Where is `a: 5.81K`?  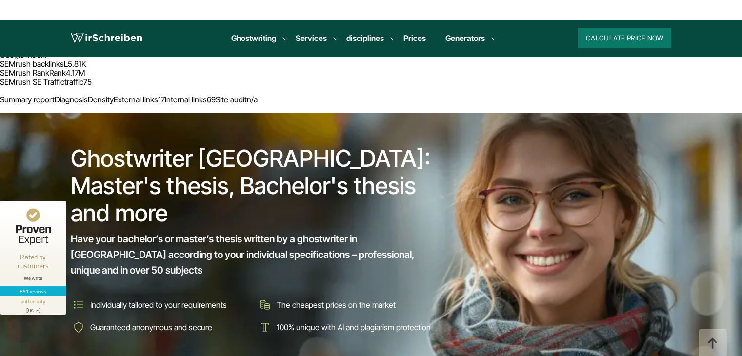
a: 5.81K is located at coordinates (77, 64).